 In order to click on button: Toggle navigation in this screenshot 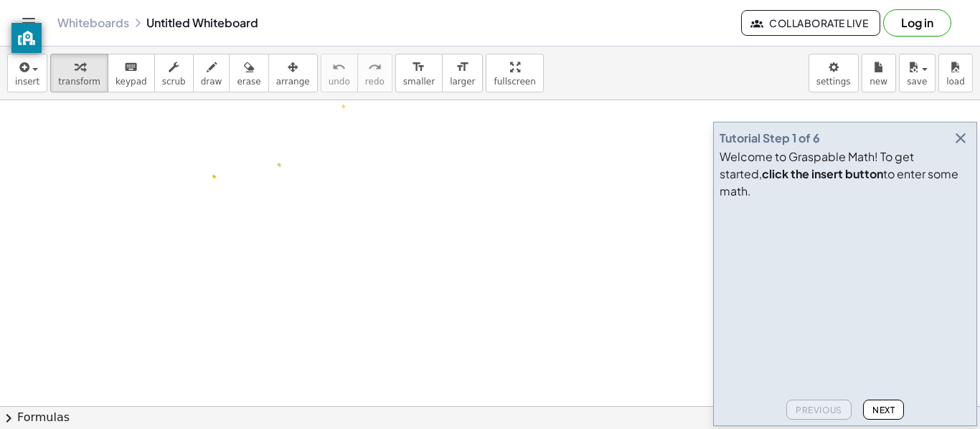, I will do `click(29, 23)`.